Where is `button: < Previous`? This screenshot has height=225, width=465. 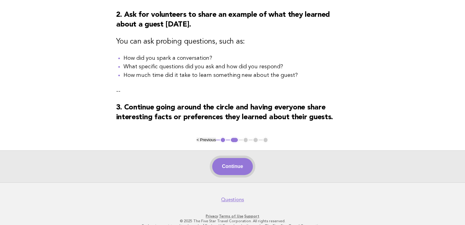 button: < Previous is located at coordinates (206, 140).